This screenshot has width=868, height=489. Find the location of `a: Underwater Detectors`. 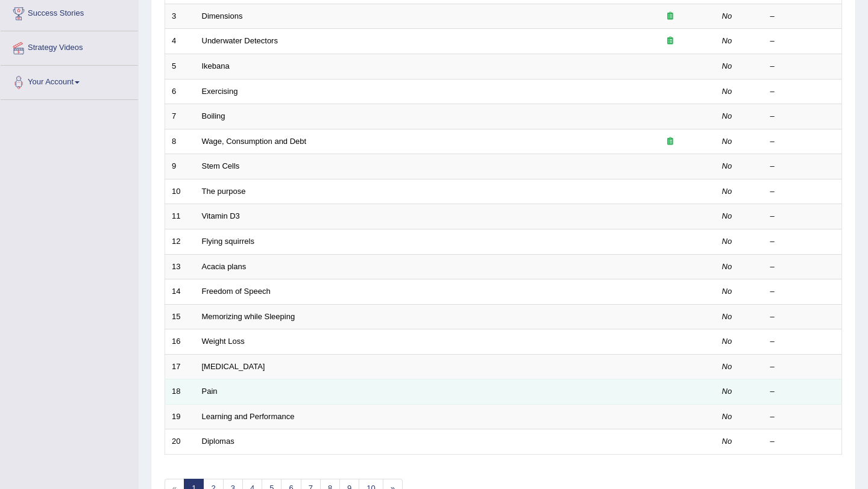

a: Underwater Detectors is located at coordinates (240, 40).